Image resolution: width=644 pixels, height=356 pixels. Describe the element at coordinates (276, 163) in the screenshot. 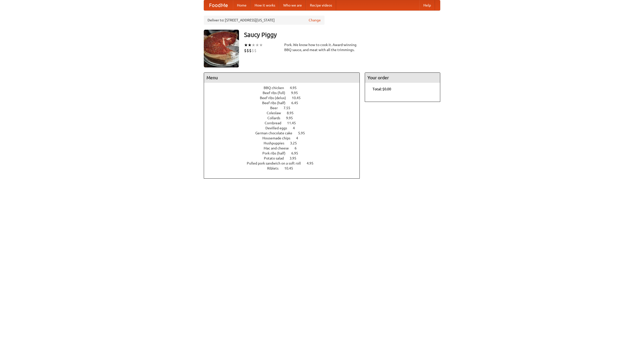

I see `span: Pulled pork sandwich on a soft roll` at that location.